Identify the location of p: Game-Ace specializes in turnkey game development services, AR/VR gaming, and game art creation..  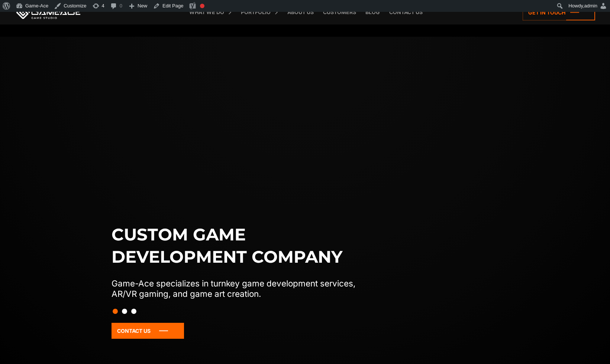
(241, 289).